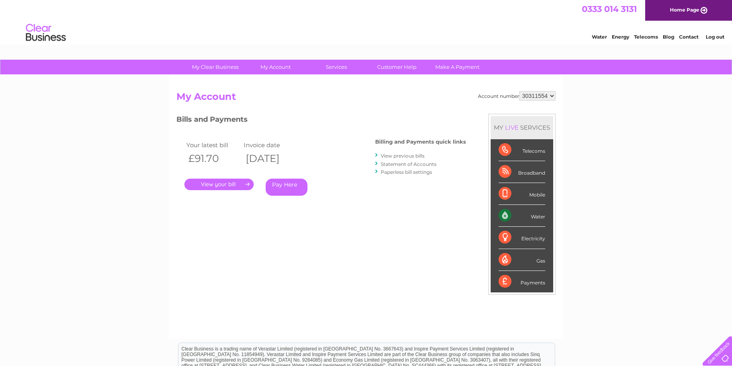  I want to click on div: Payments, so click(521, 282).